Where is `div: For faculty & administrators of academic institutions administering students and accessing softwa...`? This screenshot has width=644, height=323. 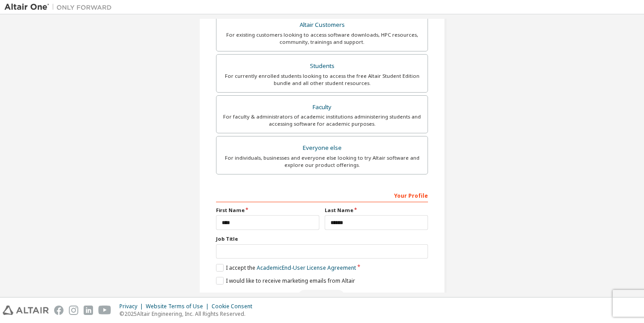 div: For faculty & administrators of academic institutions administering students and accessing softwa... is located at coordinates (322, 120).